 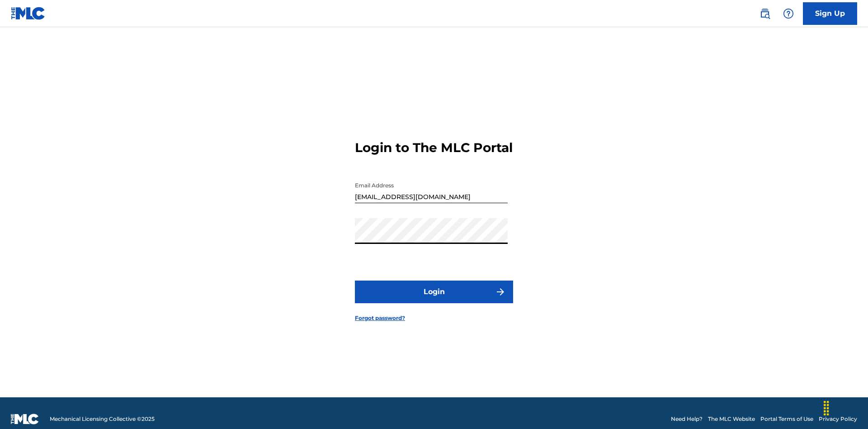 What do you see at coordinates (380, 318) in the screenshot?
I see `a: Forgot password?` at bounding box center [380, 318].